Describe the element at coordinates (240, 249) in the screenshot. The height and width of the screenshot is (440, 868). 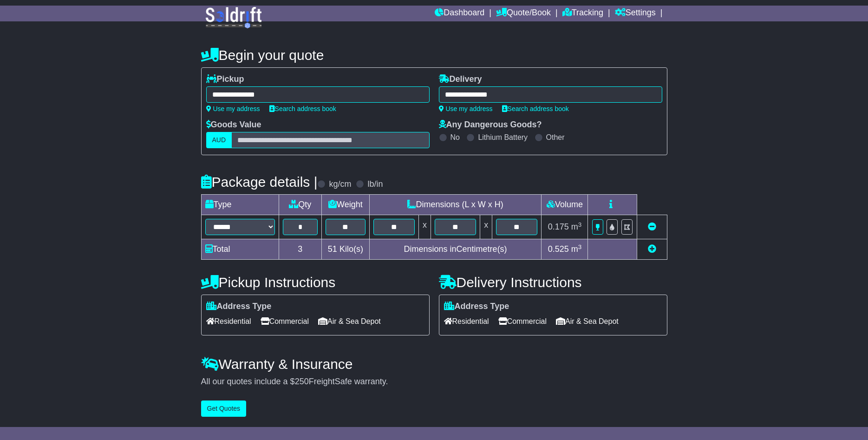
I see `td: Total` at that location.